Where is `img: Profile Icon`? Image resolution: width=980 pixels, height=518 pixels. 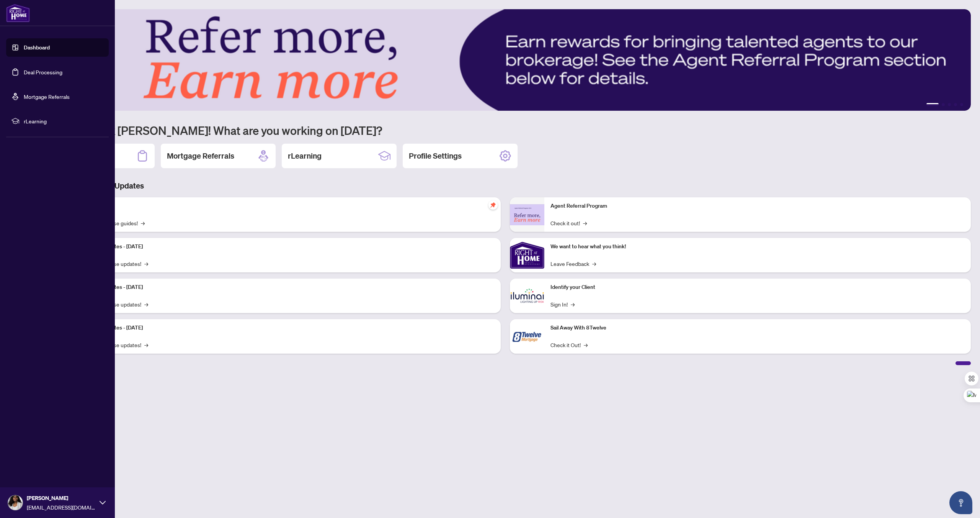 img: Profile Icon is located at coordinates (15, 502).